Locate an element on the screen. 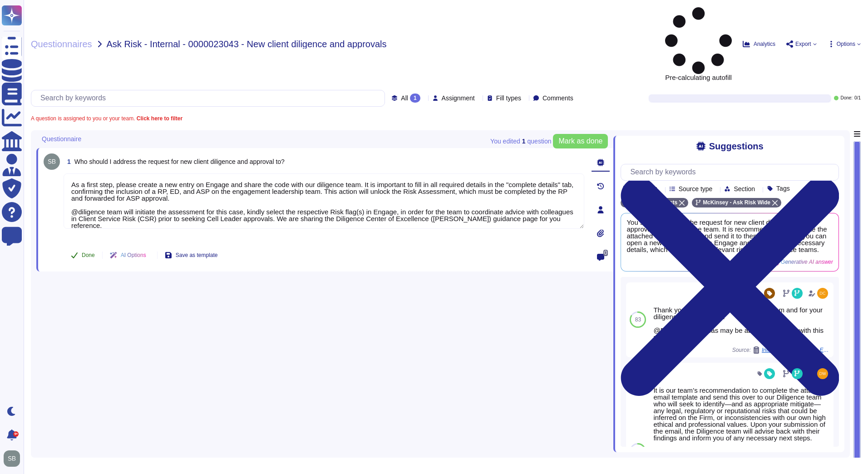 This screenshot has width=868, height=474. span: Who should I address the request for new client diligence and approval to? is located at coordinates (180, 162).